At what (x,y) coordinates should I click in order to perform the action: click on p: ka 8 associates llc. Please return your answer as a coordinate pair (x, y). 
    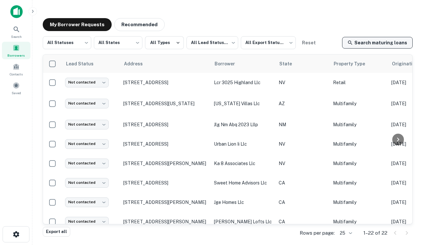
    Looking at the image, I should click on (243, 164).